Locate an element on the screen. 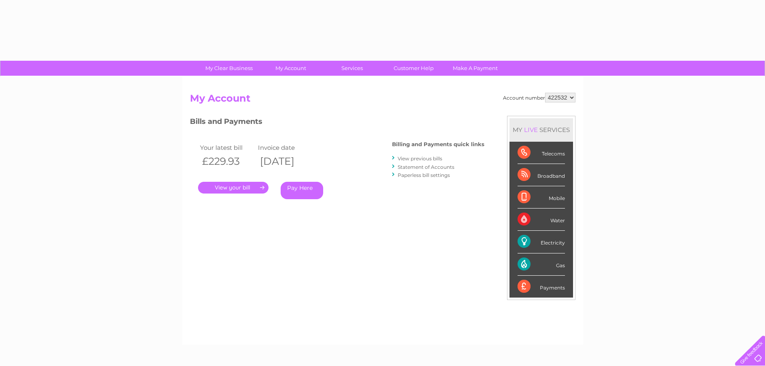 The image size is (765, 366). a: Statement of Accounts is located at coordinates (426, 167).